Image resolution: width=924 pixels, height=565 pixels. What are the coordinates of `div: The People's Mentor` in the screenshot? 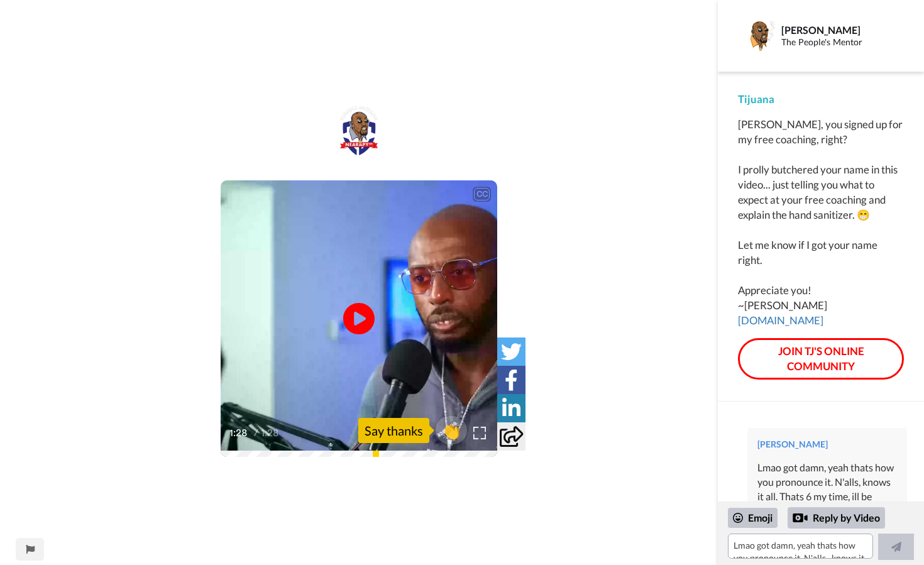 It's located at (836, 42).